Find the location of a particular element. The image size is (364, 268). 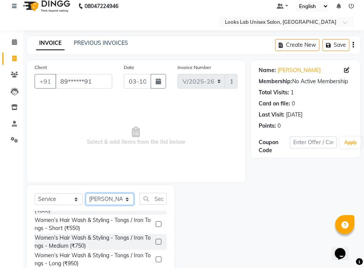

button: Apply is located at coordinates (350, 143).